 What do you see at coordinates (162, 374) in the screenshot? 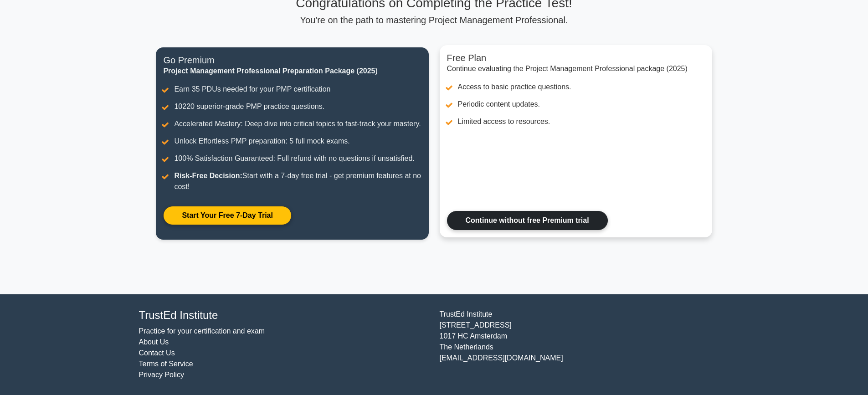
I see `a: Privacy Policy` at bounding box center [162, 374].